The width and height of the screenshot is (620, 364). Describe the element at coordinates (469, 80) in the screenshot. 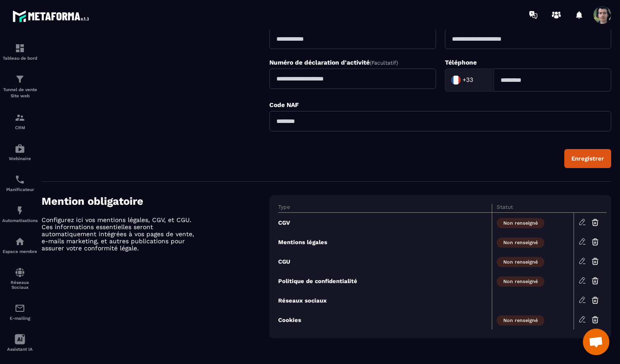

I see `div: Search for option` at that location.